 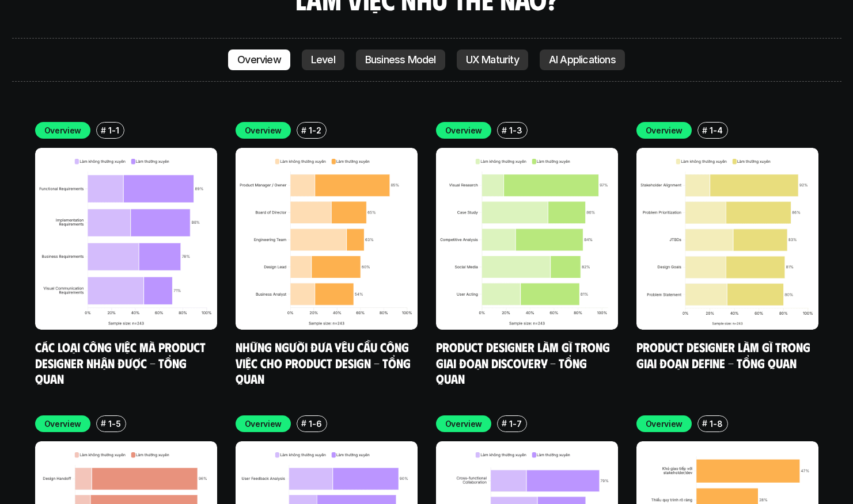 I want to click on a: Business Model, so click(x=400, y=60).